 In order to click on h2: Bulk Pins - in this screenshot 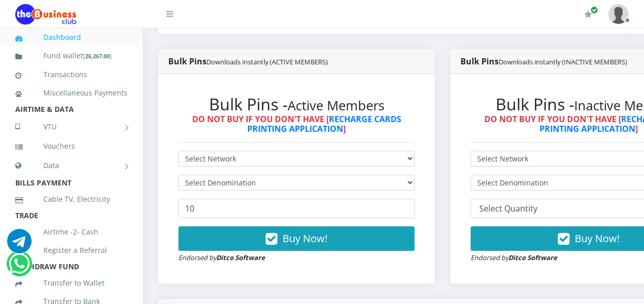, I will do `click(296, 104)`.